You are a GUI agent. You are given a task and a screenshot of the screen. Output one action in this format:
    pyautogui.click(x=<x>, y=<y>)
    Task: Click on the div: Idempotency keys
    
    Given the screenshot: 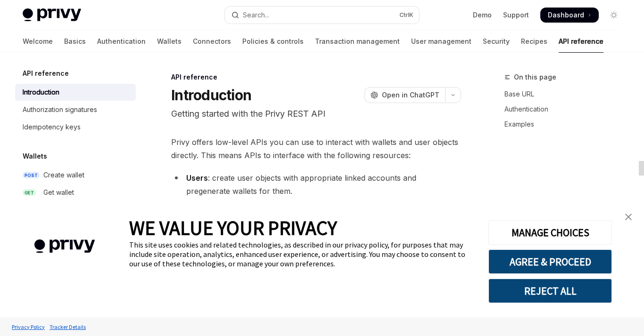 What is the action you would take?
    pyautogui.click(x=51, y=127)
    